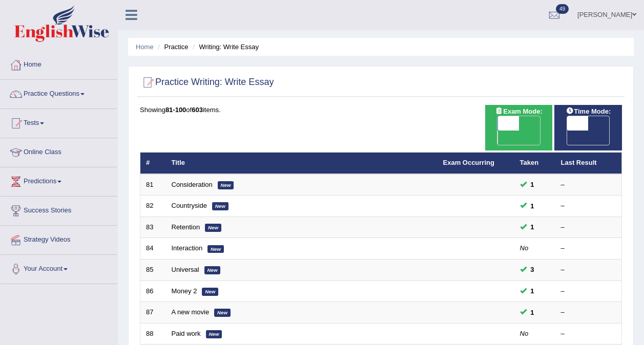 The height and width of the screenshot is (345, 644). What do you see at coordinates (186, 269) in the screenshot?
I see `a: Universal` at bounding box center [186, 269].